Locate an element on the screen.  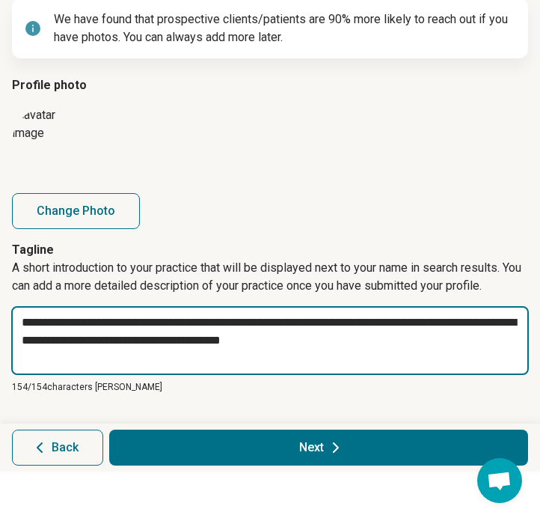
p: Tagline is located at coordinates (270, 250).